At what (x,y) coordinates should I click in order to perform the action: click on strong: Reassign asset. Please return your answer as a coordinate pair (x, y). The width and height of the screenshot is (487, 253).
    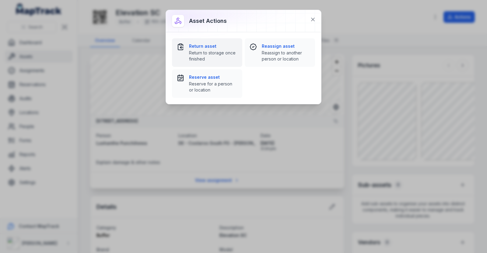
    Looking at the image, I should click on (286, 46).